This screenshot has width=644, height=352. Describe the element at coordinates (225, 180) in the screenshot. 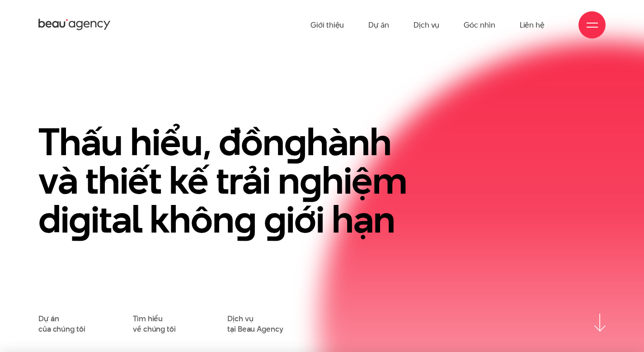

I see `h1: Thấu hiểu, đồn hành và thiết kế trải n hiệm di ital khôn iới hạn` at that location.